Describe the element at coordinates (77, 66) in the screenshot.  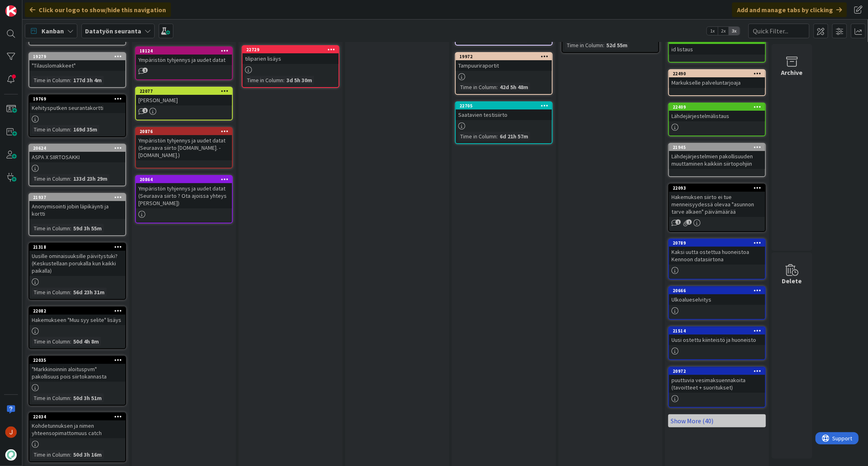
I see `div: "Tilauslomakkeet"` at that location.